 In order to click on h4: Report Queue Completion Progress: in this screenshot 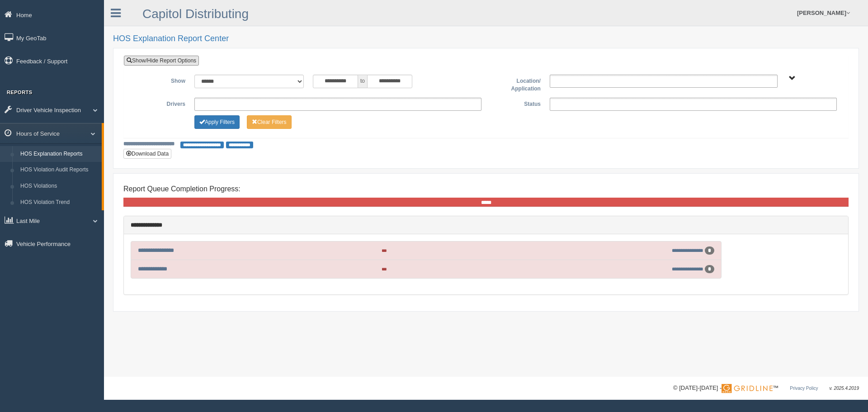, I will do `click(486, 189)`.